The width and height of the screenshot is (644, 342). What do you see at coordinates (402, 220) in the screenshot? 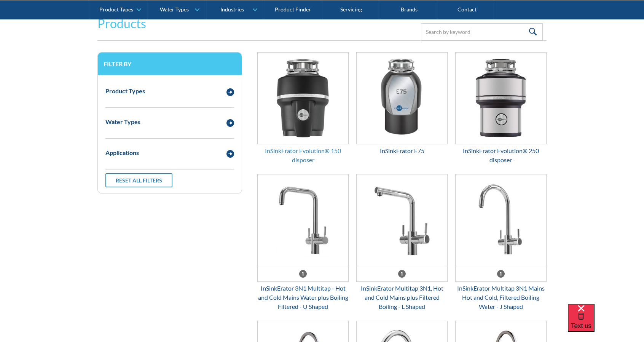
I see `img: InSinkErator Multitap 3N1, Hot and Cold Mains plus Filtered Boiling - L Shaped` at bounding box center [402, 220].